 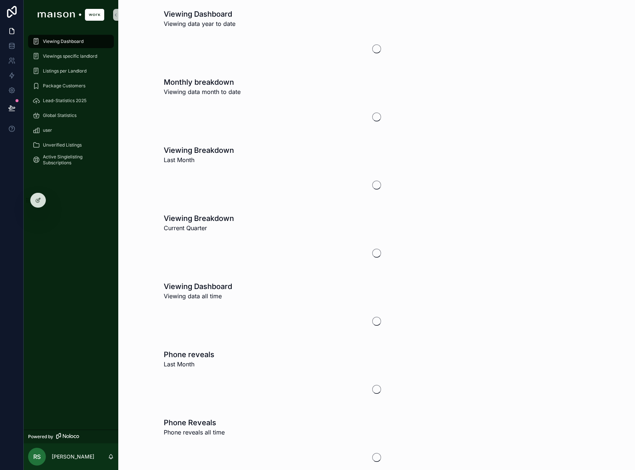 What do you see at coordinates (63, 41) in the screenshot?
I see `span: Viewing Dashboard` at bounding box center [63, 41].